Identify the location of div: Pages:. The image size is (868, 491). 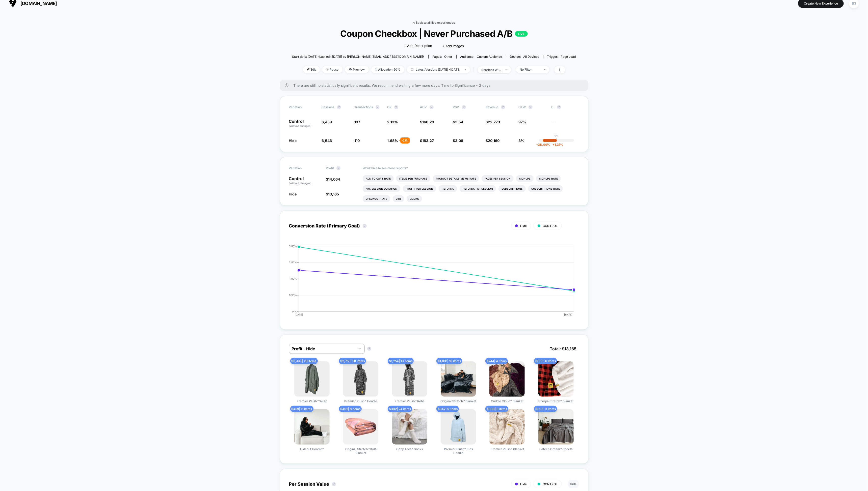
(442, 57).